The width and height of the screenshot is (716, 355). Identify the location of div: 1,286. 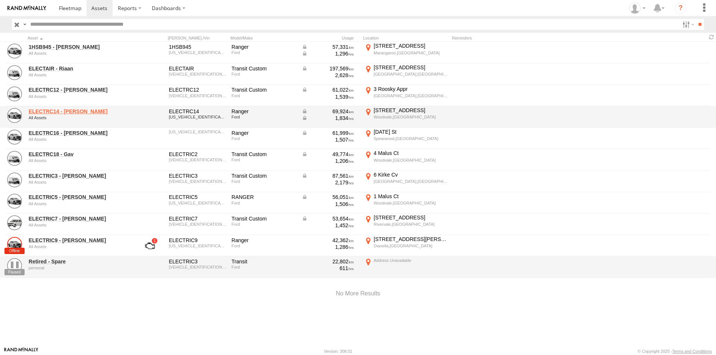
(328, 247).